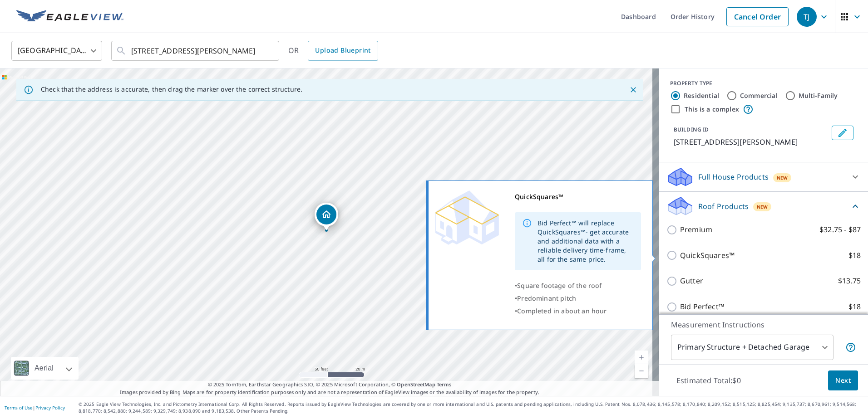 This screenshot has width=868, height=419. What do you see at coordinates (329, 385) in the screenshot?
I see `span: © 2025 TomTom, Earthstar Geographics SIO, © 2025 Microsoft Corporation, ©` at bounding box center [329, 385].